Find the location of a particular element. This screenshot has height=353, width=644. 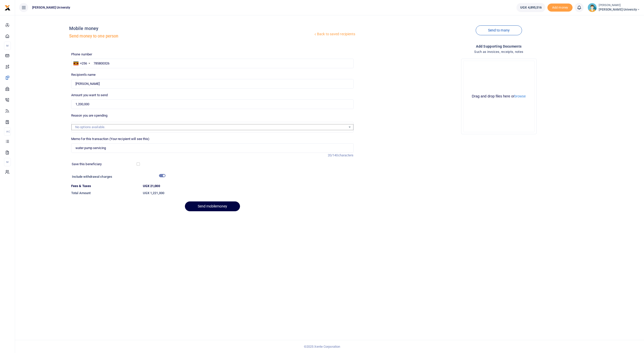

input: Enter phone number is located at coordinates (213, 63).